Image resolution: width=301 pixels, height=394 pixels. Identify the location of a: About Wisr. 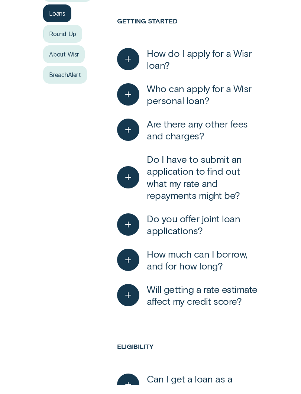
(64, 63).